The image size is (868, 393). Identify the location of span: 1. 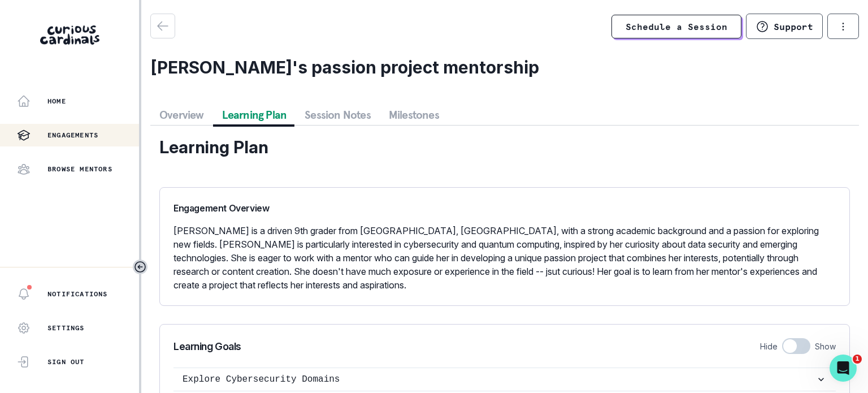
(857, 359).